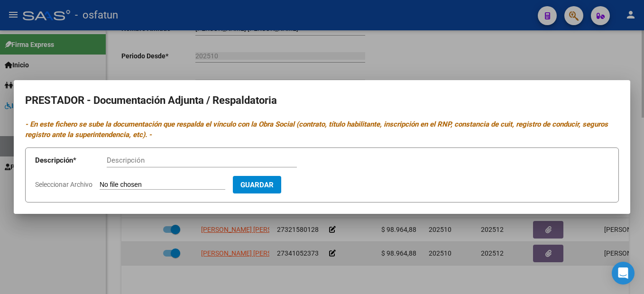 The height and width of the screenshot is (294, 644). What do you see at coordinates (316, 129) in the screenshot?
I see `i: - En este fichero se sube la documentación que respalda el vínculo con la Obra Social (contrato, ...` at bounding box center [316, 129].